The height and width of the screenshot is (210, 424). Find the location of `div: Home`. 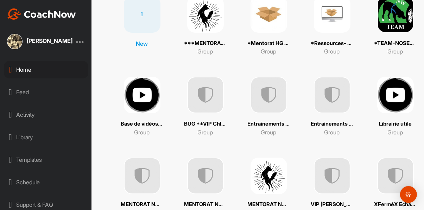

div: Home is located at coordinates (46, 70).